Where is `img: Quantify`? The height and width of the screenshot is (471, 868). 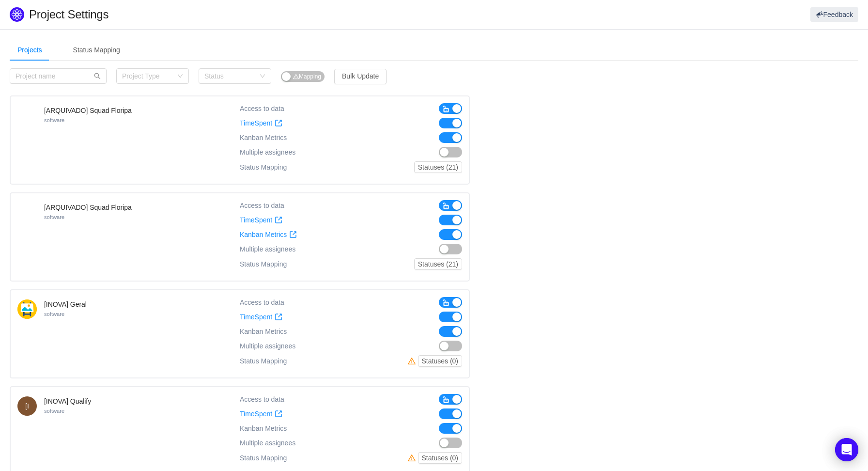 img: Quantify is located at coordinates (17, 15).